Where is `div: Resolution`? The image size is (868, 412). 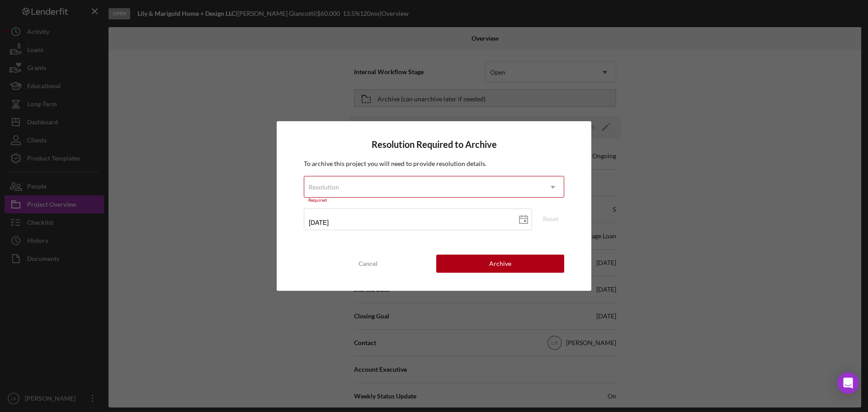
div: Resolution is located at coordinates (324, 187).